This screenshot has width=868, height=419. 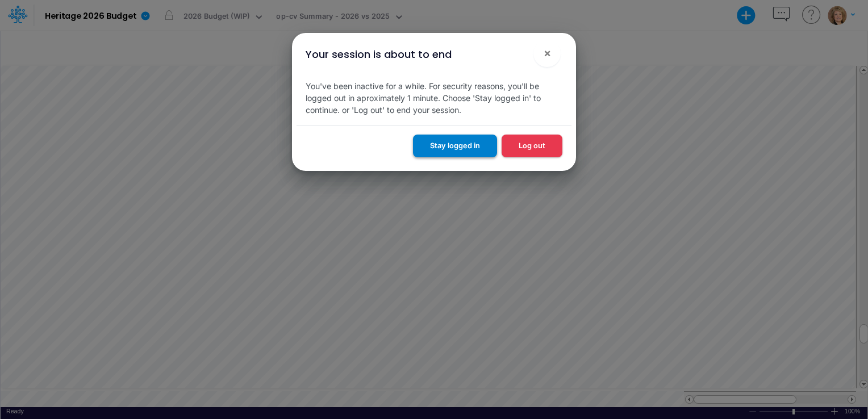 What do you see at coordinates (434, 97) in the screenshot?
I see `div: You've been inactive for a while. For security reasons, you'll be logged out in aproximately 1 mi...` at bounding box center [434, 97].